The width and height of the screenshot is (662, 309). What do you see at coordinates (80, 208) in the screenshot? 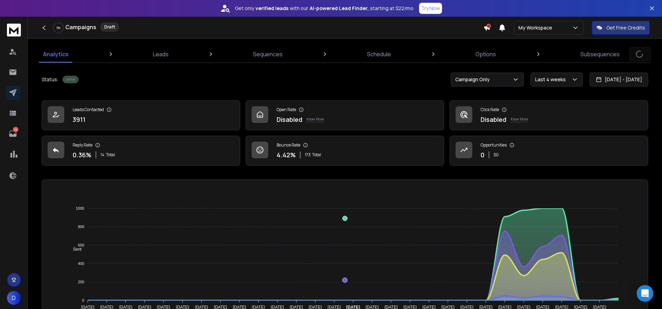
I see `tspan: 1000` at bounding box center [80, 208].